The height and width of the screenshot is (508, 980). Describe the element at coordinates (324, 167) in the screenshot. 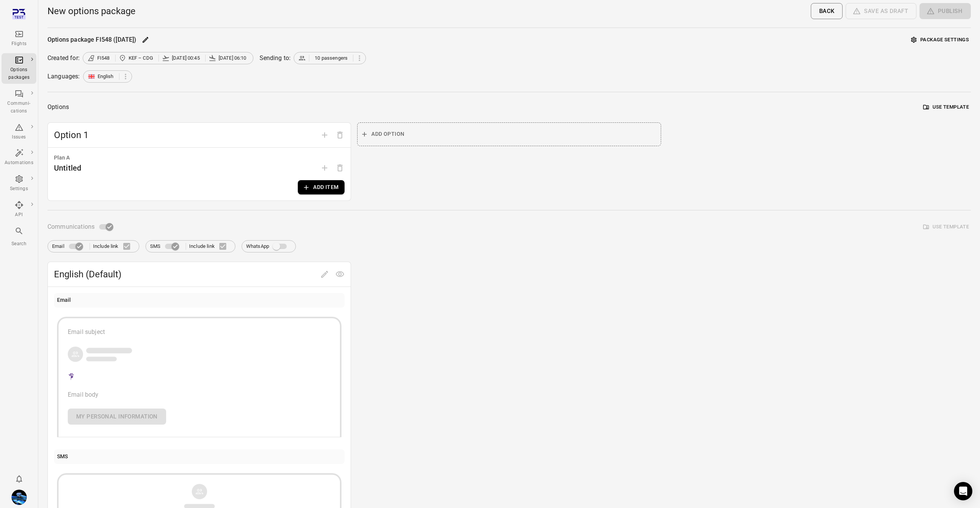

I see `span: Add plan` at that location.